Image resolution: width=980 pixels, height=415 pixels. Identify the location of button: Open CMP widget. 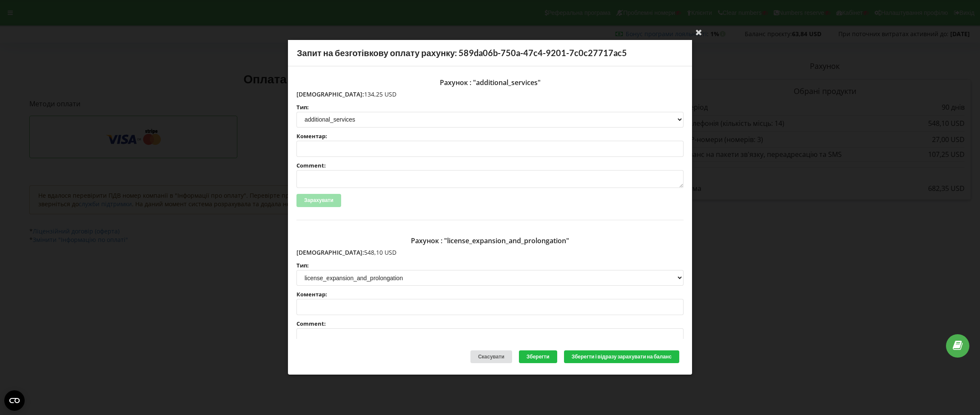
(14, 401).